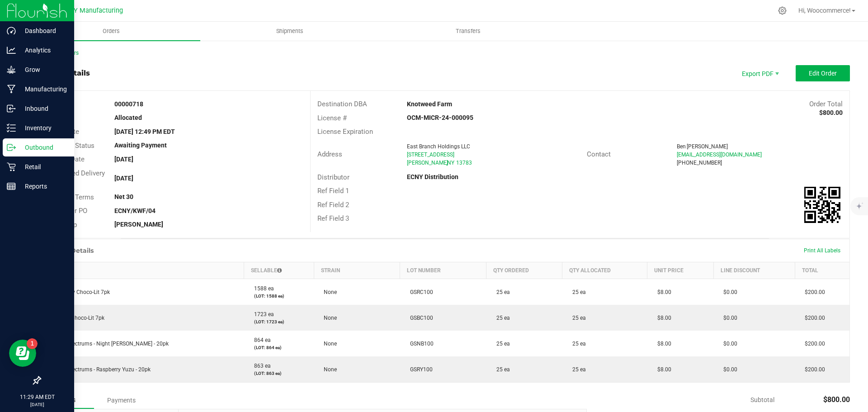 This screenshot has height=412, width=868. Describe the element at coordinates (43, 186) in the screenshot. I see `p: Reports` at that location.